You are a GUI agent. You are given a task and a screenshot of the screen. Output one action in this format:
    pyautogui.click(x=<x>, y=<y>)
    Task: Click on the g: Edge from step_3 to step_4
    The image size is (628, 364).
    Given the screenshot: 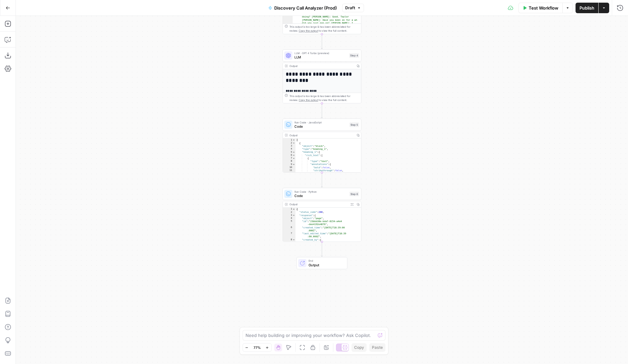 What is the action you would take?
    pyautogui.click(x=322, y=41)
    